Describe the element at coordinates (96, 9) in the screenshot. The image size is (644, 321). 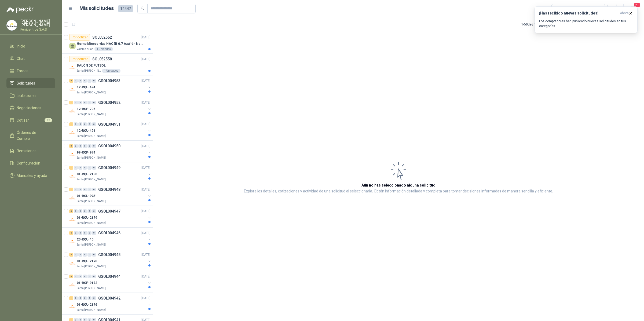
I see `h1: Mis solicitudes` at that location.